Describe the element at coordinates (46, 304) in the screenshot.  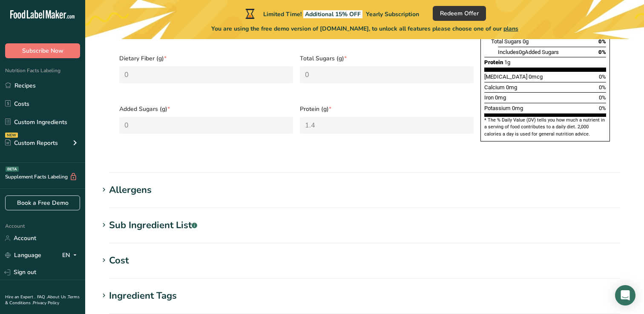
I see `a: Privacy Policy` at that location.